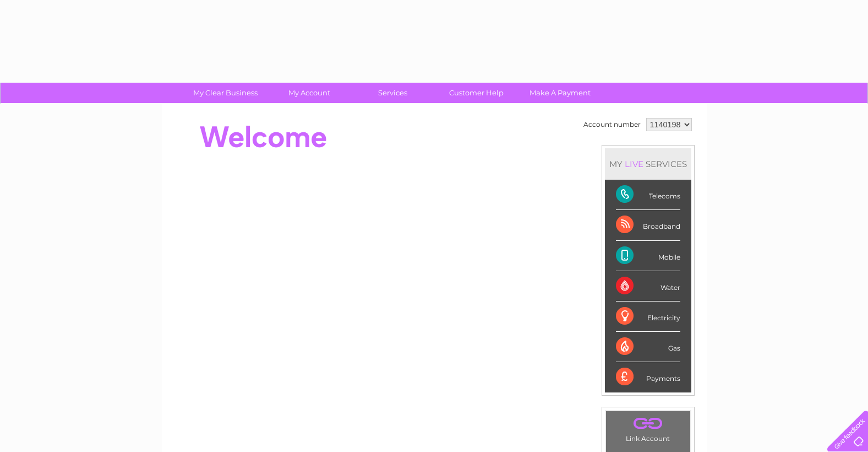 Image resolution: width=868 pixels, height=452 pixels. I want to click on div: Gas, so click(648, 347).